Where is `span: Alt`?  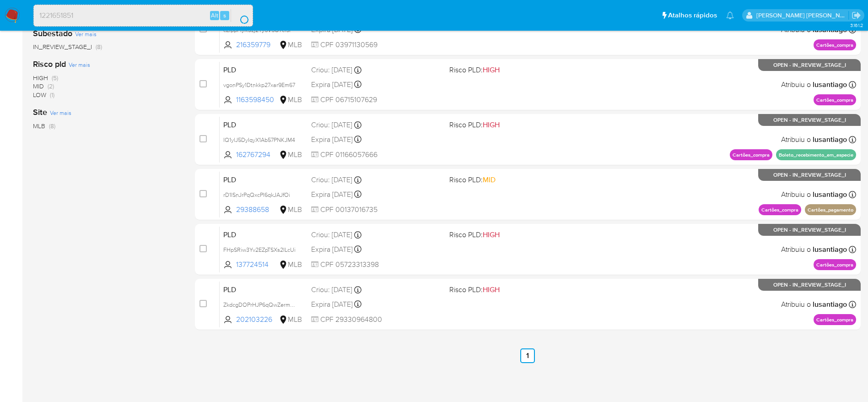 span: Alt is located at coordinates (215, 15).